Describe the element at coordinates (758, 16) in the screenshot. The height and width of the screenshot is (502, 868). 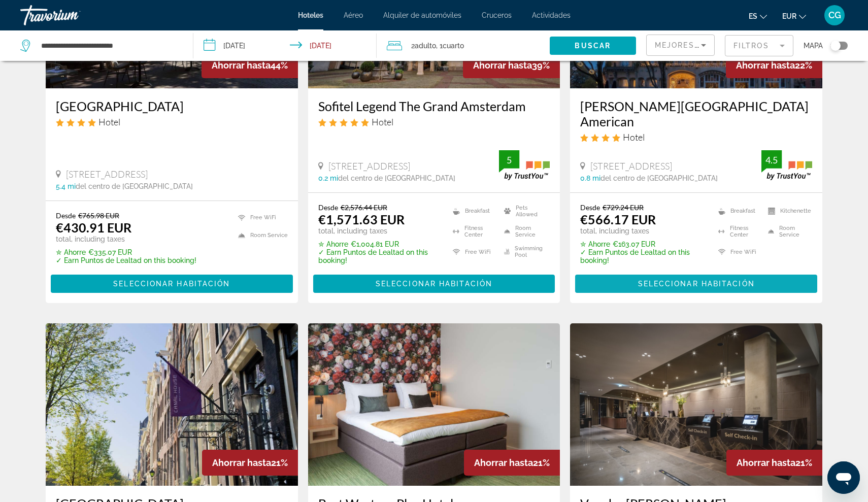
I see `button: Change language` at that location.